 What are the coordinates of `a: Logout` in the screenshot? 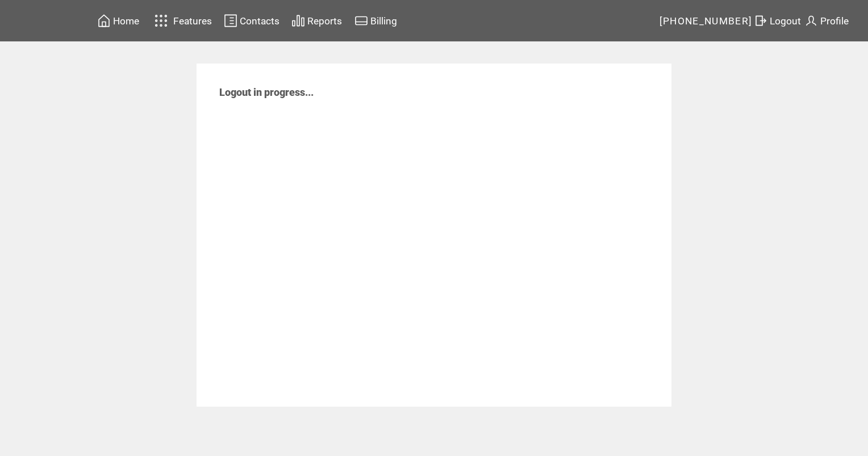 It's located at (777, 20).